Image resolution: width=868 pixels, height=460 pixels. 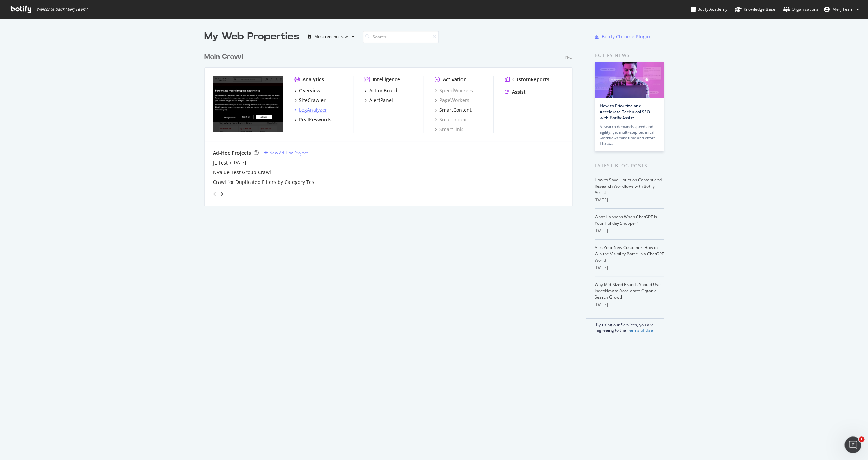 What do you see at coordinates (220, 163) in the screenshot?
I see `a: JL Test` at bounding box center [220, 163].